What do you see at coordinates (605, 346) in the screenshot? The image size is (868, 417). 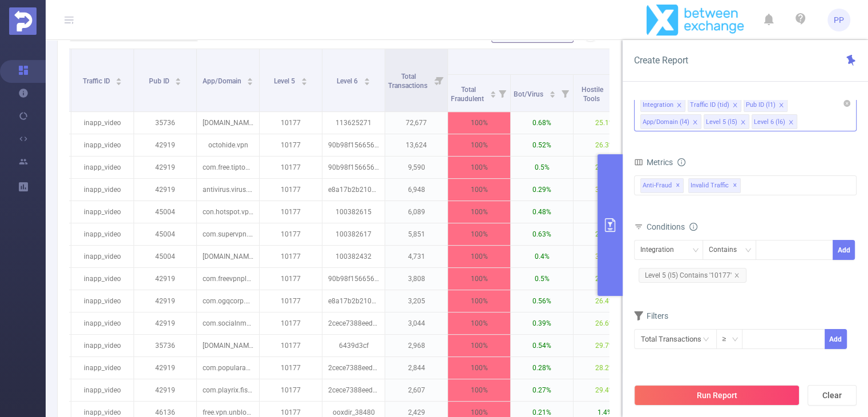 I see `p: 29.7%` at bounding box center [605, 346].